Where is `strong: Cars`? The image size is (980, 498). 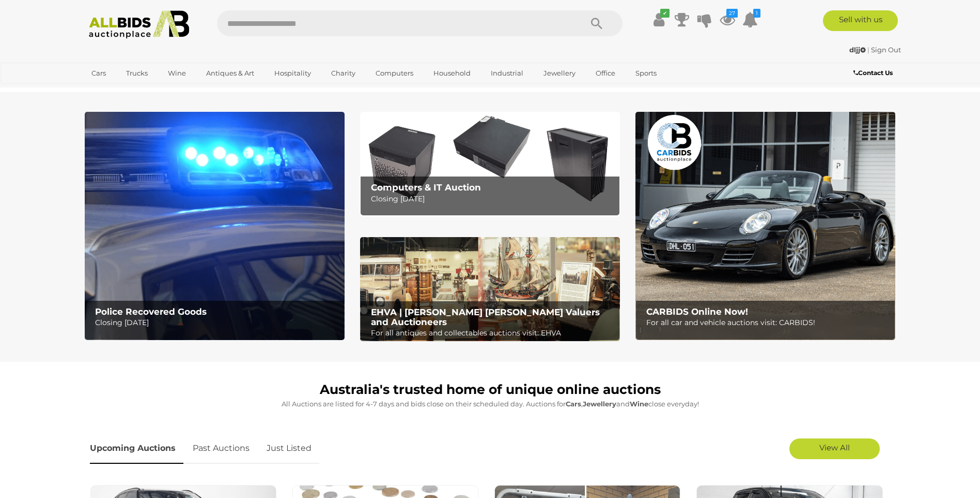 strong: Cars is located at coordinates (574, 403).